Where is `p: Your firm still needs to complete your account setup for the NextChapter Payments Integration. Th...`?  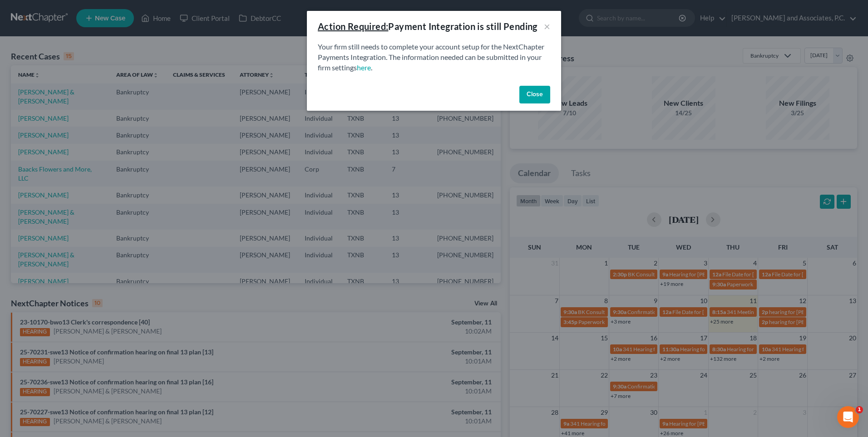
p: Your firm still needs to complete your account setup for the NextChapter Payments Integration. Th... is located at coordinates (434, 57).